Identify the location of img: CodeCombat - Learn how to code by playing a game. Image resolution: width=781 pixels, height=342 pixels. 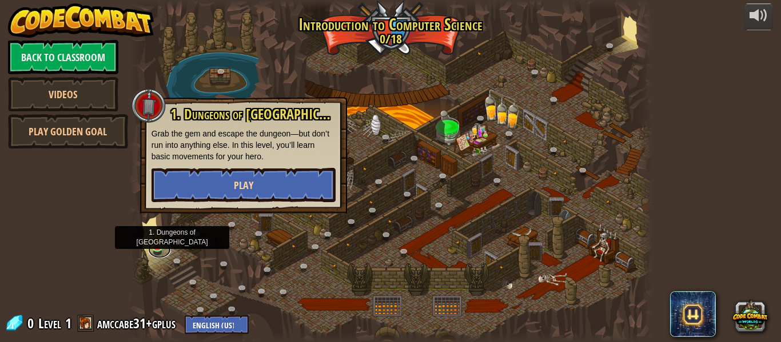
(81, 21).